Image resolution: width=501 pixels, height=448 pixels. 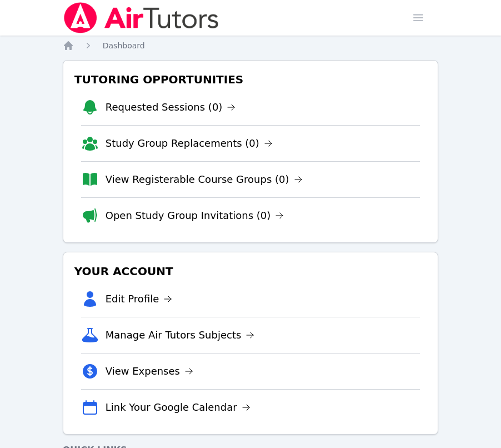 What do you see at coordinates (177, 407) in the screenshot?
I see `a: Link Your Google Calendar` at bounding box center [177, 407].